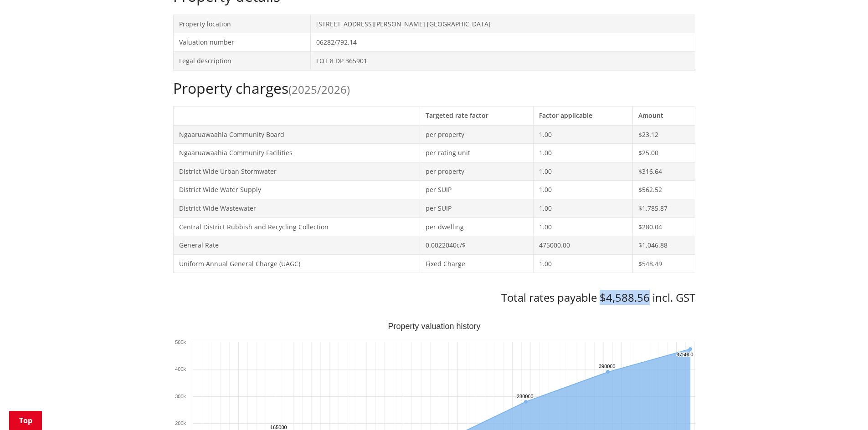 The image size is (868, 430). What do you see at coordinates (296, 134) in the screenshot?
I see `td: Ngaaruawaahia Community Board` at bounding box center [296, 134].